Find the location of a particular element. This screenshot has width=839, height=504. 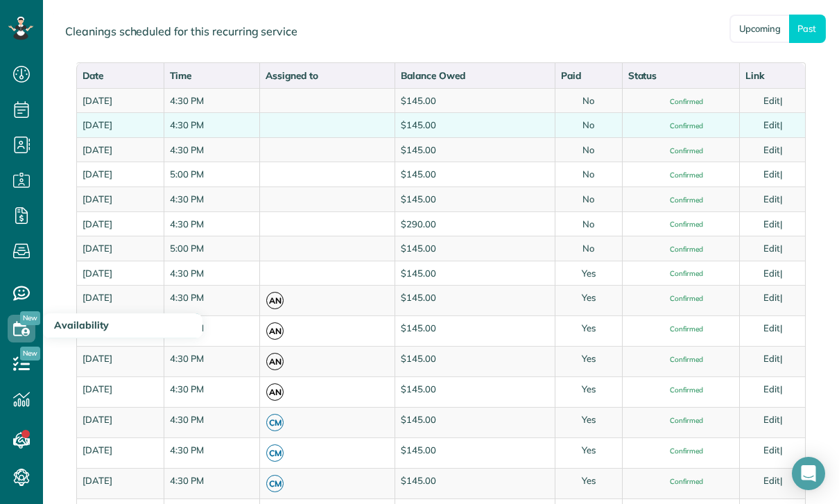

td: $290.00 is located at coordinates (474, 223).